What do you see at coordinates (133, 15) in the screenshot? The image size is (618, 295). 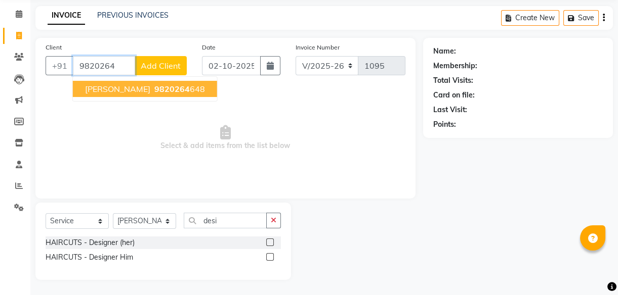 I see `a: PREVIOUS INVOICES` at bounding box center [133, 15].